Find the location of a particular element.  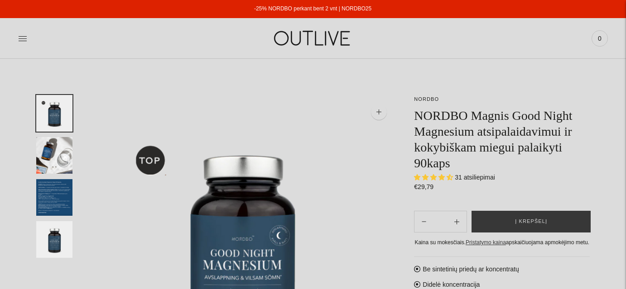

img: OUTLIVE is located at coordinates (313, 38).